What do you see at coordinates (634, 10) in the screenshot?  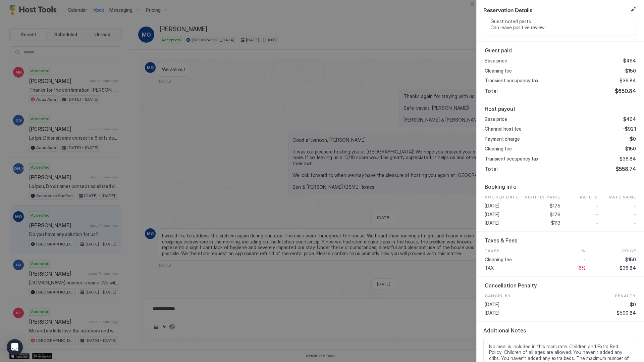 I see `button: Edit reservation` at bounding box center [634, 10].